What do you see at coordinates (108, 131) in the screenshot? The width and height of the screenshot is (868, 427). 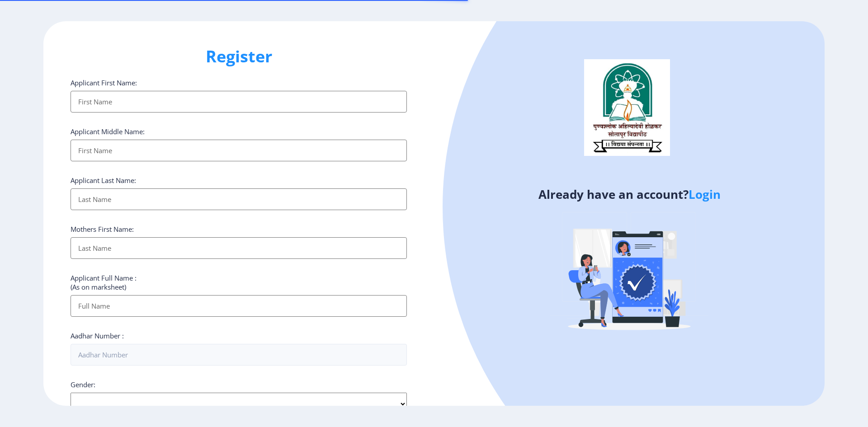 I see `label: Applicant Middle Name:` at bounding box center [108, 131].